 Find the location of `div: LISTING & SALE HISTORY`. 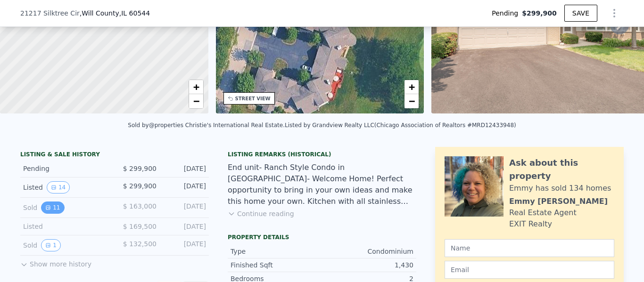

div: LISTING & SALE HISTORY is located at coordinates (114, 155).